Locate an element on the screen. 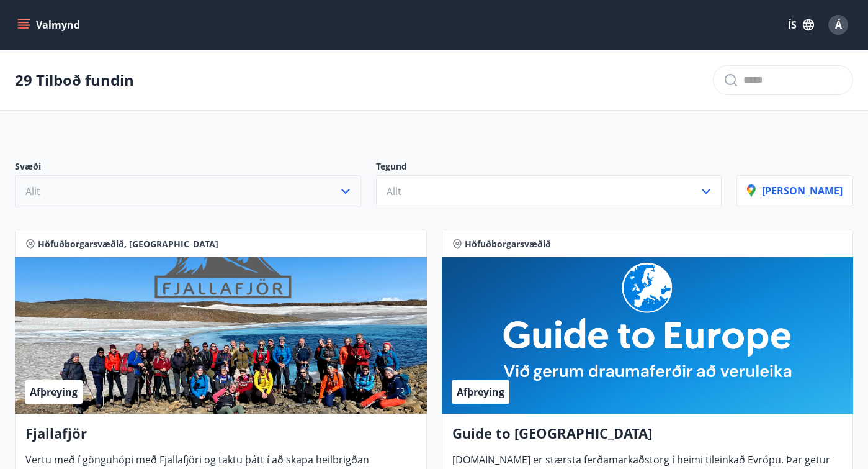 The width and height of the screenshot is (868, 469). span: Höfuðborgarsvæðið is located at coordinates (507, 244).